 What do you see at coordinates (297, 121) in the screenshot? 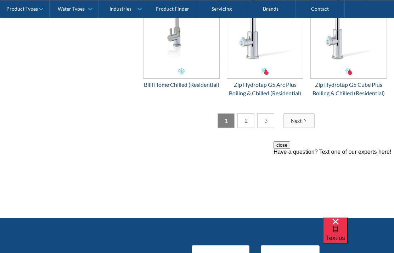
I see `div: Next` at bounding box center [297, 121].